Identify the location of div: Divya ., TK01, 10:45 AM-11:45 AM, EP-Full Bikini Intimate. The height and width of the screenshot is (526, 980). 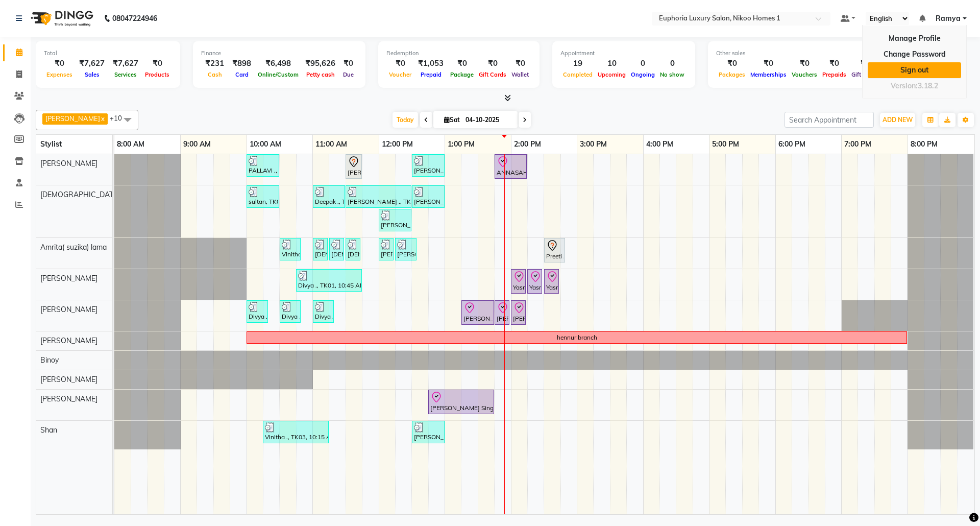
(329, 280).